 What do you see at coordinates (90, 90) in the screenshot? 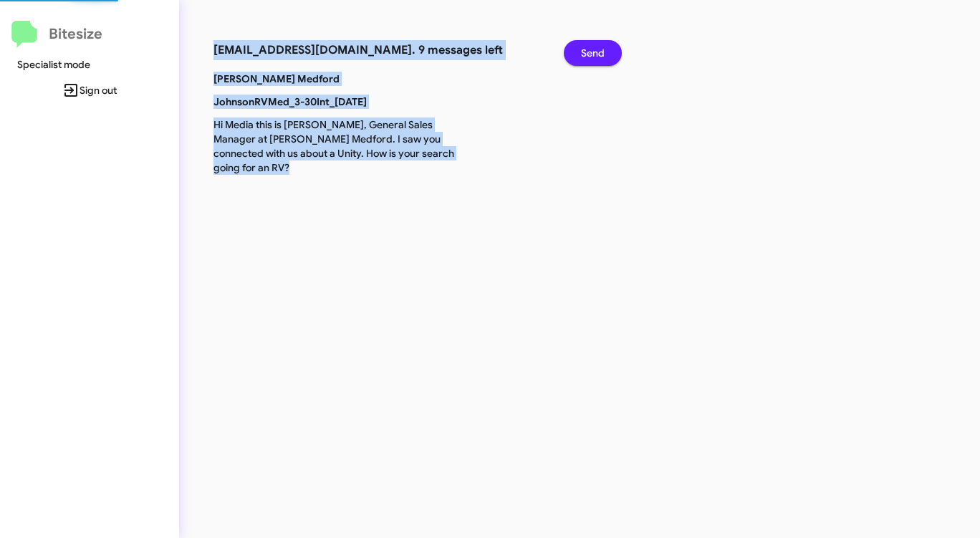
I see `span: Sign out` at bounding box center [90, 90].